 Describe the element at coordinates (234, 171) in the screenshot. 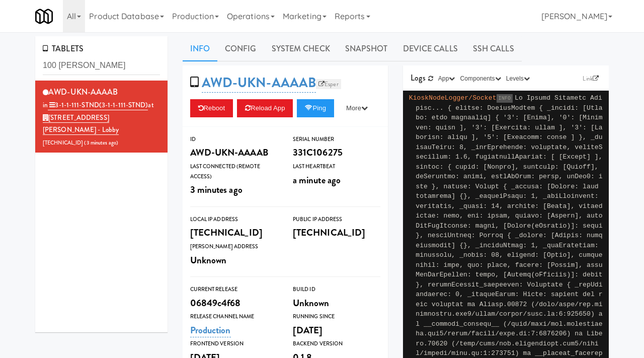

I see `div: Last Connected (Remote Access)` at that location.